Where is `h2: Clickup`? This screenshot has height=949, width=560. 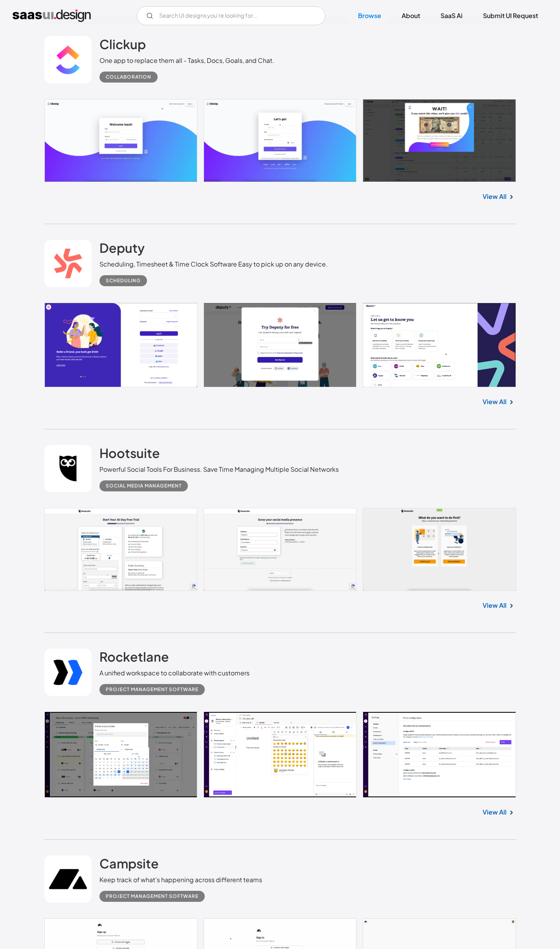 h2: Clickup is located at coordinates (122, 44).